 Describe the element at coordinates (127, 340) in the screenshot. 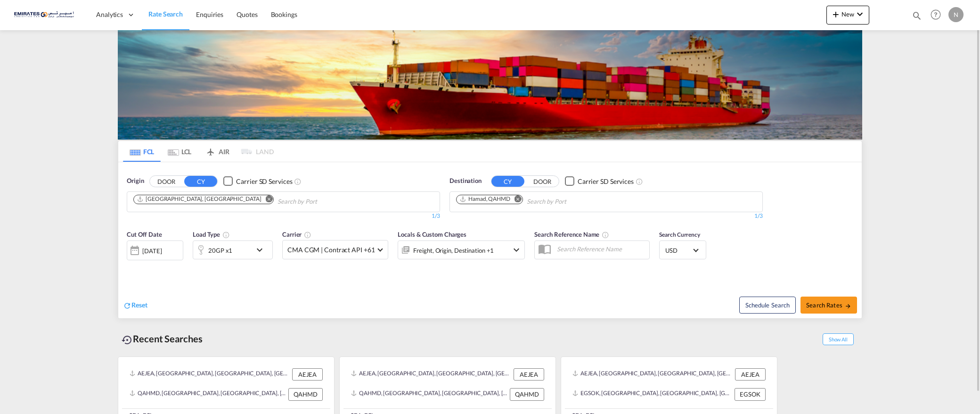

I see `md-icon: icon-backup-restore` at that location.